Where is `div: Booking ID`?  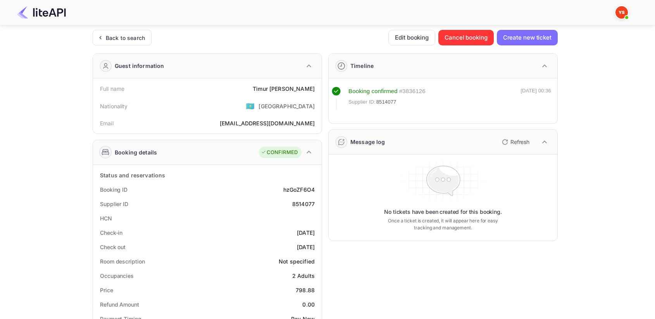 div: Booking ID is located at coordinates (114, 189).